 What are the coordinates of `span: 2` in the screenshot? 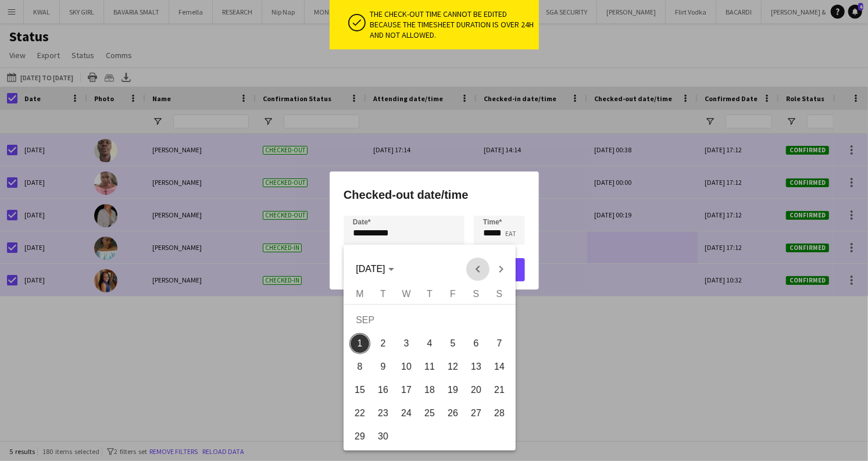 It's located at (383, 344).